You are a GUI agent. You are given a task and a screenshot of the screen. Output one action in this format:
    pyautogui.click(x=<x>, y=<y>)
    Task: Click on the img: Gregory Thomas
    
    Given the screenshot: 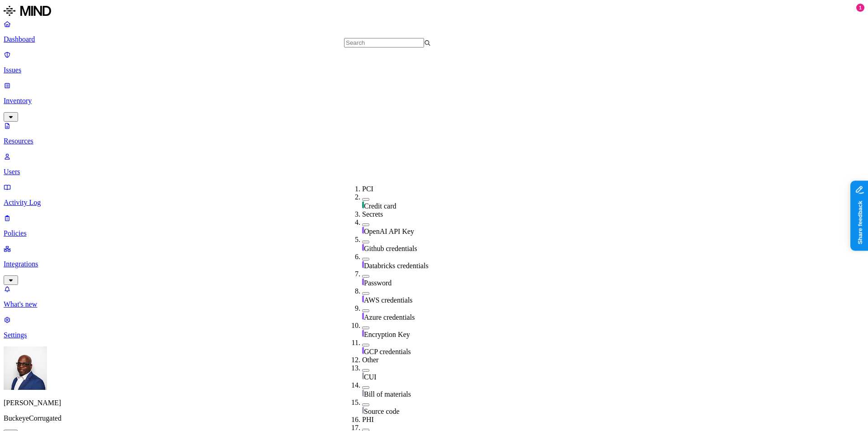 What is the action you would take?
    pyautogui.click(x=26, y=368)
    